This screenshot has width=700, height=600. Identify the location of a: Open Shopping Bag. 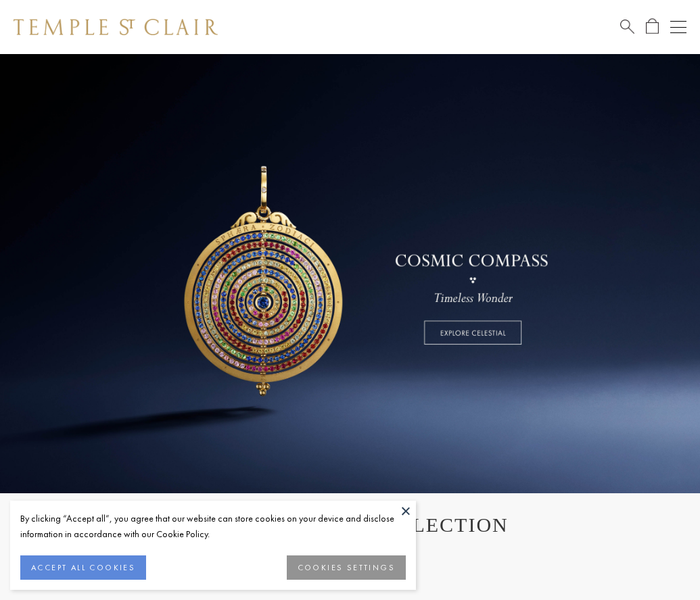
(652, 26).